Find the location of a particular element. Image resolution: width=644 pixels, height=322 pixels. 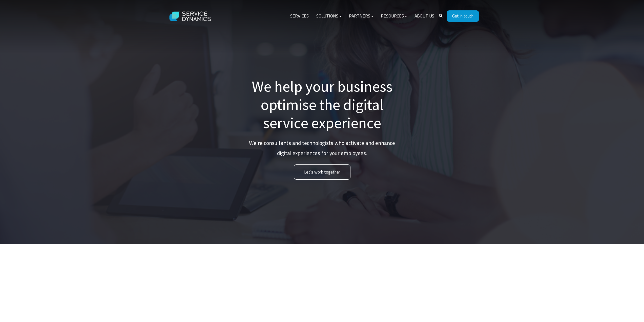

img: Service Dynamics Logo - White is located at coordinates (190, 16).